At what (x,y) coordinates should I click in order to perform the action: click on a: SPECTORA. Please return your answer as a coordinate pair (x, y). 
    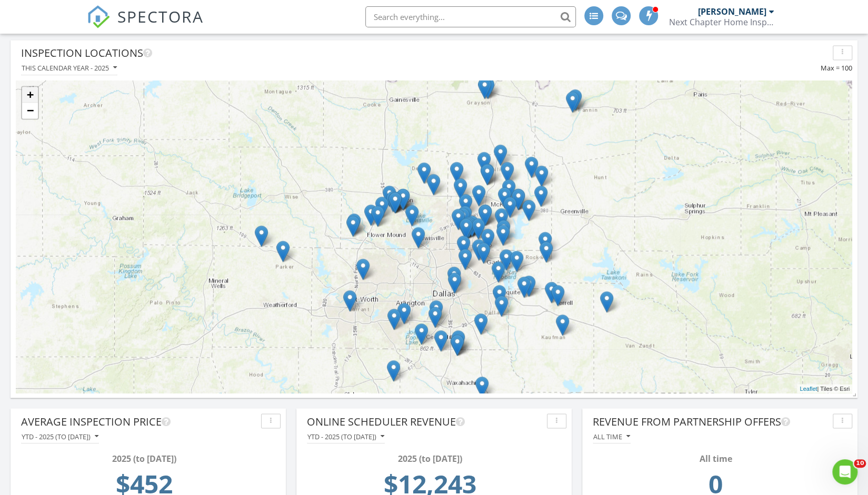
    Looking at the image, I should click on (145, 25).